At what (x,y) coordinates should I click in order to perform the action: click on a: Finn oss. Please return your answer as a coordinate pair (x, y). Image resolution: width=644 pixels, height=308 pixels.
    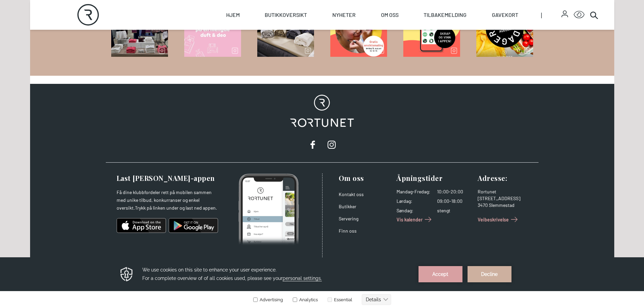
    Looking at the image, I should click on (347, 231).